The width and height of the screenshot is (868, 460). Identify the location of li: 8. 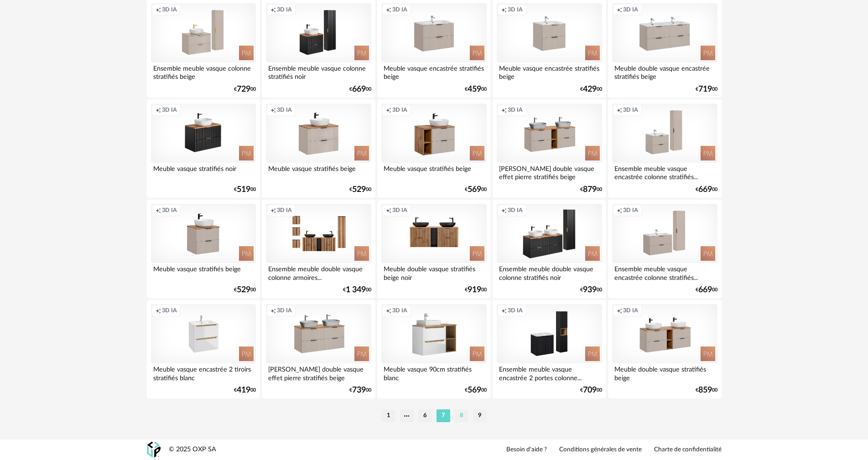
(461, 416).